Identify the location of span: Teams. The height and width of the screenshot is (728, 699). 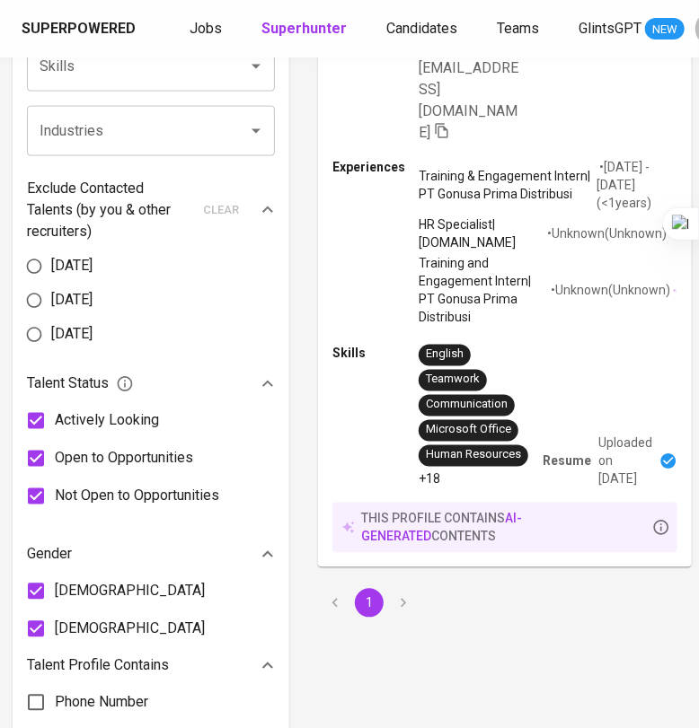
(517, 28).